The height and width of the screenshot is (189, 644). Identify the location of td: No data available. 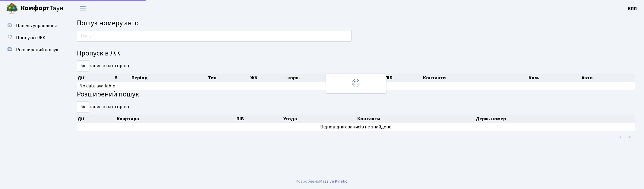
(356, 86).